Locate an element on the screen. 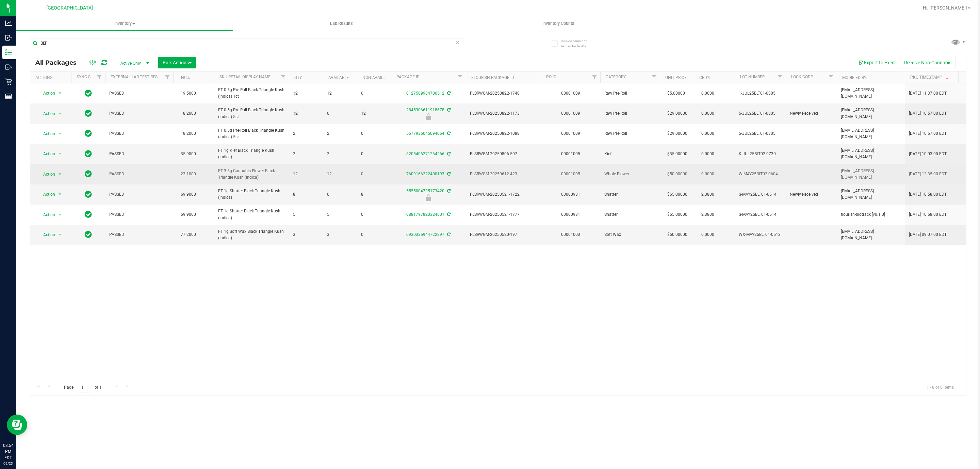 Image resolution: width=980 pixels, height=469 pixels. span: WX-MAY25BLT01-0513 is located at coordinates (760, 235).